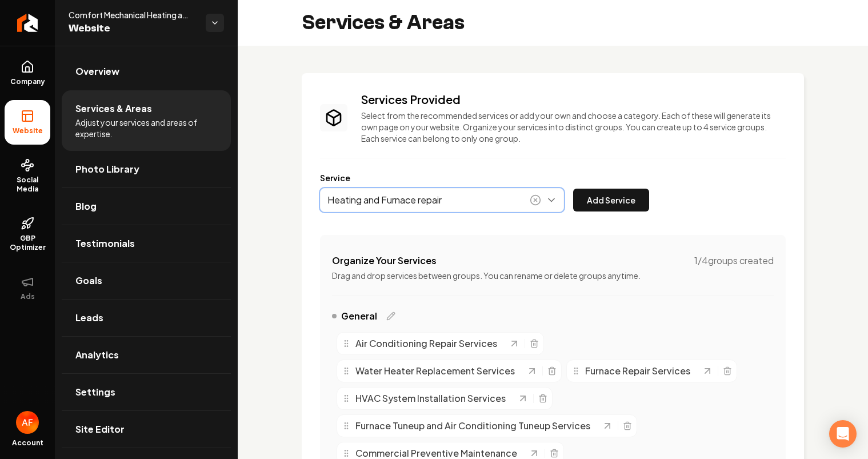  Describe the element at coordinates (147, 429) in the screenshot. I see `a: Site Editor` at that location.